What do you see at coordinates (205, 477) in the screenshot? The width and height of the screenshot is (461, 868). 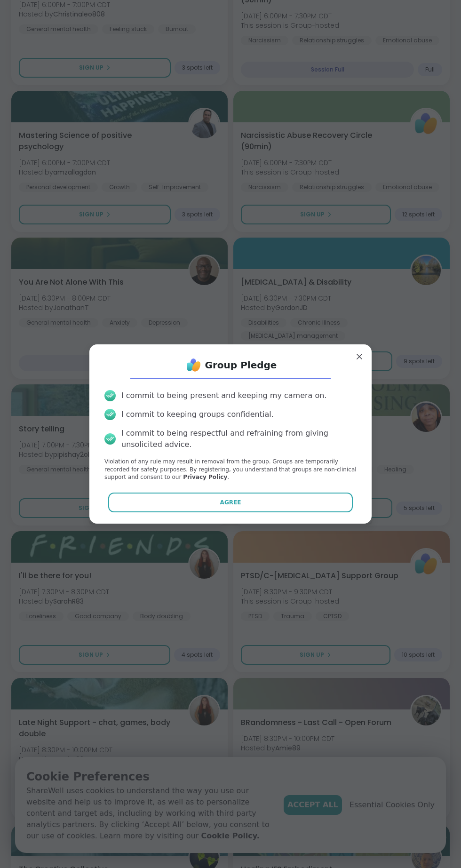 I see `a: Privacy Policy` at bounding box center [205, 477].